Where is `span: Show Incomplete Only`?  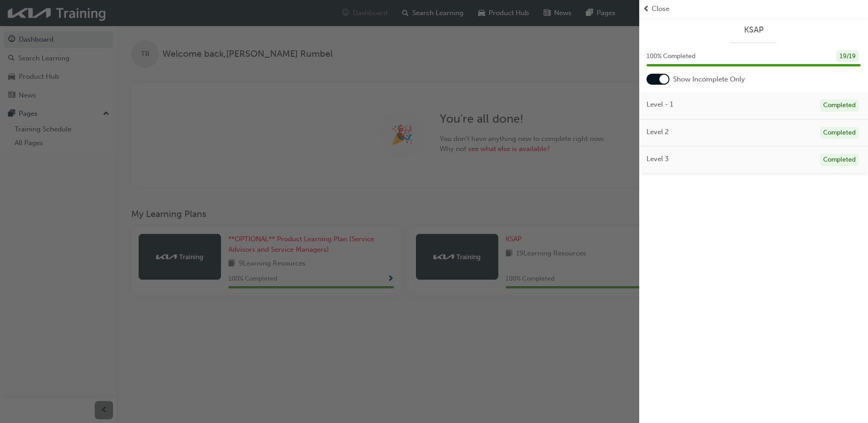 span: Show Incomplete Only is located at coordinates (709, 79).